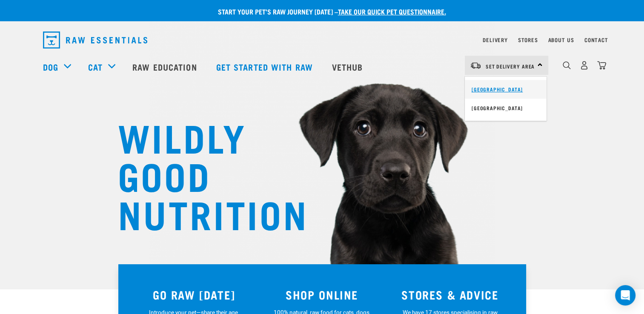 This screenshot has width=644, height=314. Describe the element at coordinates (322, 40) in the screenshot. I see `nav: dropdown navigation` at that location.